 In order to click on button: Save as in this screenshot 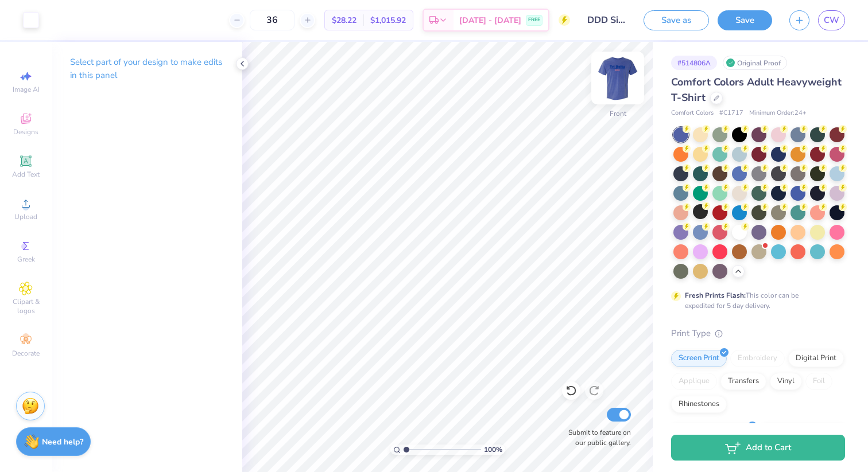, I will do `click(676, 20)`.